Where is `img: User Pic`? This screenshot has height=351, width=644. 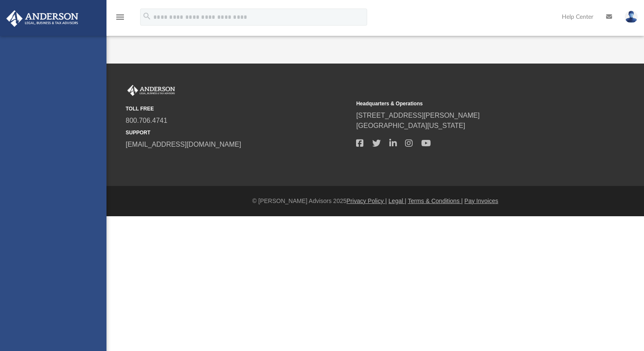 img: User Pic is located at coordinates (631, 16).